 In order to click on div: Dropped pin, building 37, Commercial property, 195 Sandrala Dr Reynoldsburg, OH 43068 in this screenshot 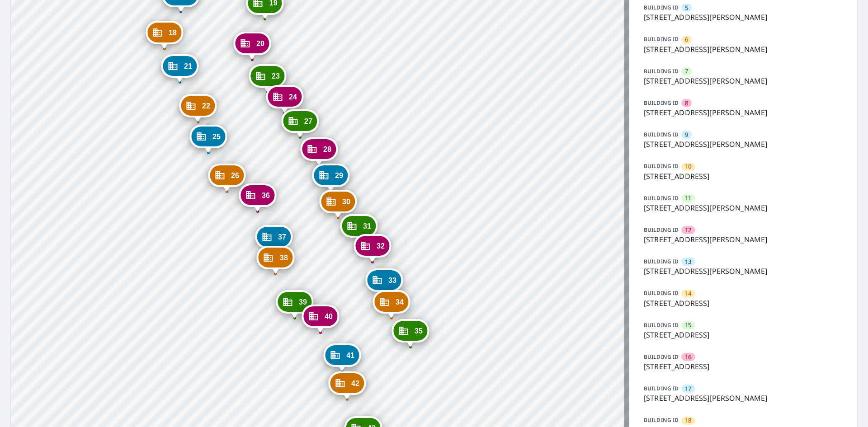, I will do `click(273, 239)`.